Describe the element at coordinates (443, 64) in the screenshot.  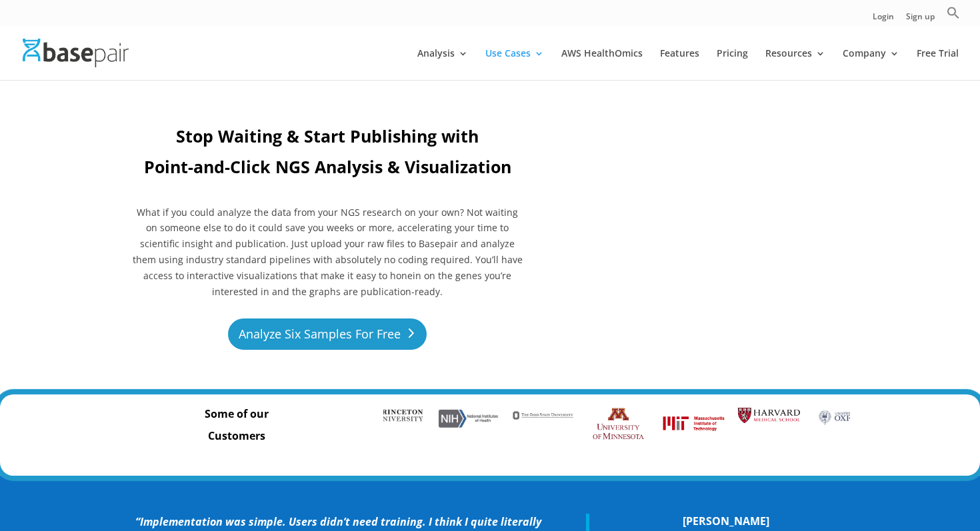
I see `a: Analysis` at that location.